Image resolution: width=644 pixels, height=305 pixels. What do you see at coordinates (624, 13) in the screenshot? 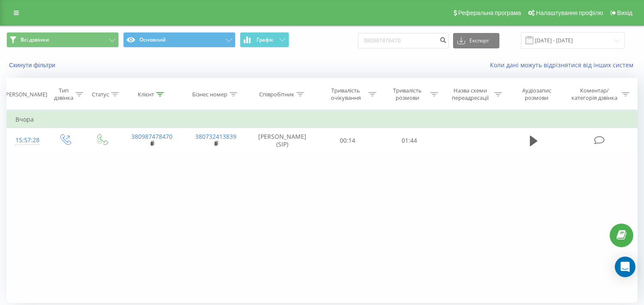
I see `span: Вихід` at bounding box center [624, 13].